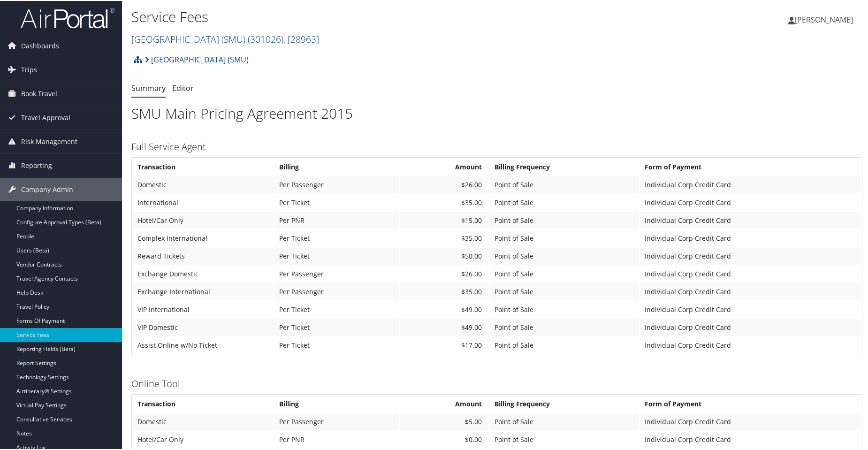 The image size is (868, 450). Describe the element at coordinates (497, 383) in the screenshot. I see `h3: Online Tool` at that location.